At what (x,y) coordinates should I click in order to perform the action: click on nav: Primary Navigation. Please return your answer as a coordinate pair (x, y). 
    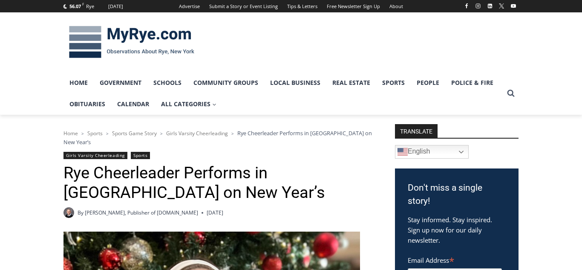
    Looking at the image, I should click on (283, 93).